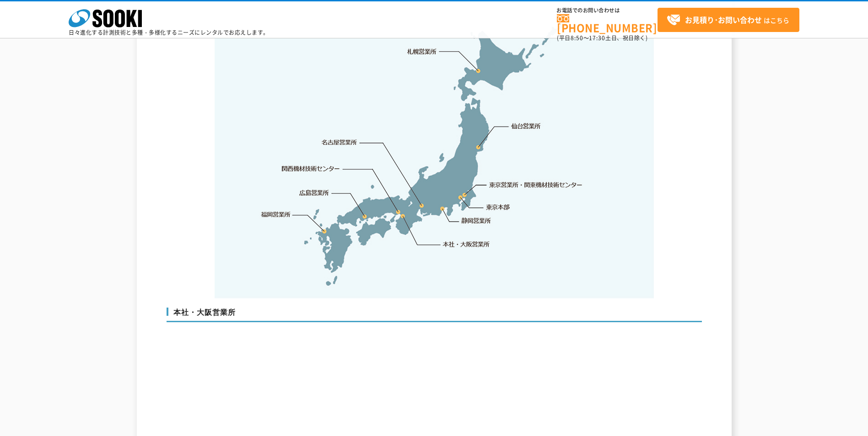  What do you see at coordinates (434, 155) in the screenshot?
I see `img: 事業拠点一覧` at bounding box center [434, 155].